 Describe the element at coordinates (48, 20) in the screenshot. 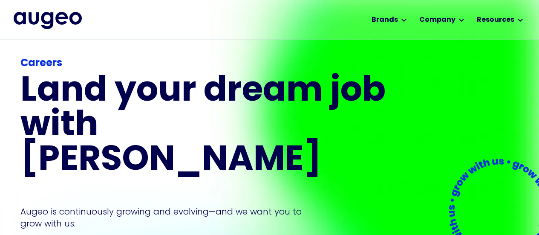

I see `img: Augeo's full logo in midnight blue.` at that location.